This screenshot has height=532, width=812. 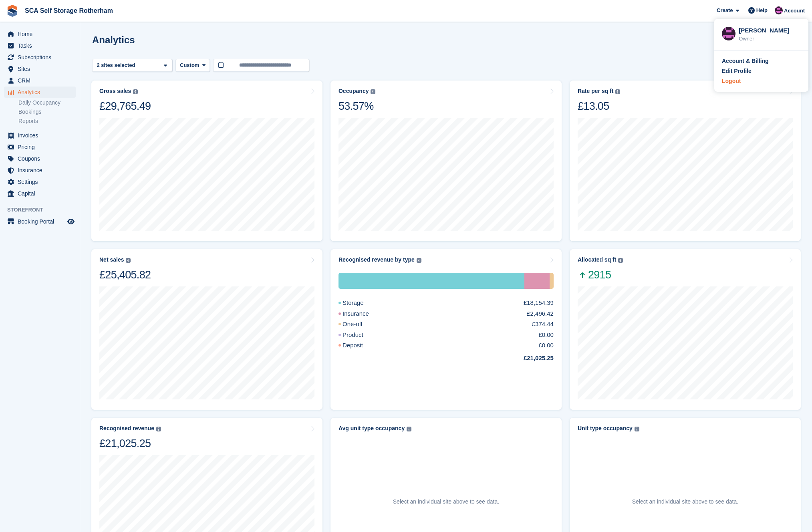 I want to click on span: Custom, so click(x=189, y=65).